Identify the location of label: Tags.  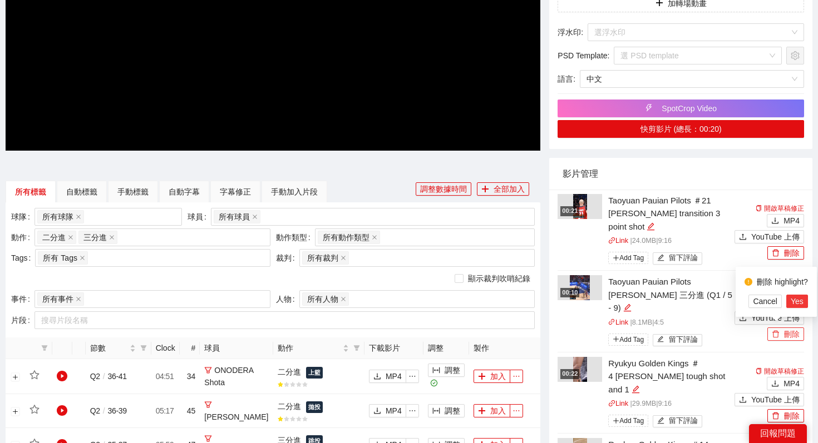
(23, 258).